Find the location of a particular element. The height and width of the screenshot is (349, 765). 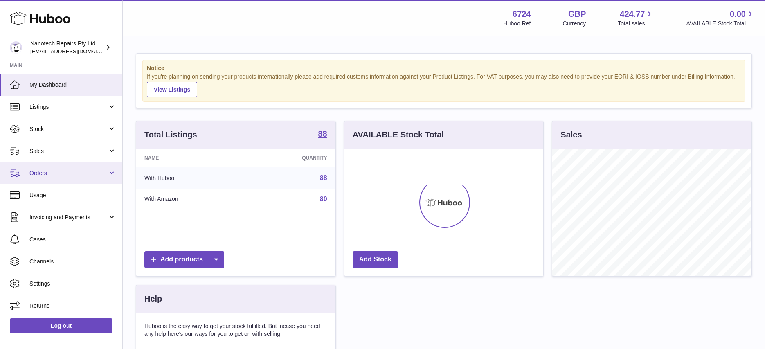

span: 0.00 is located at coordinates (738, 14).